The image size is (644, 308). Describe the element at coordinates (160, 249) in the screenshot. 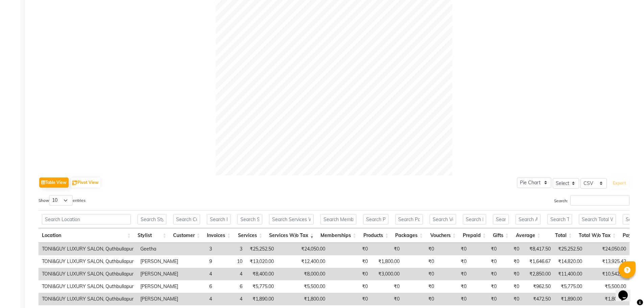

I see `td: Geetha` at that location.